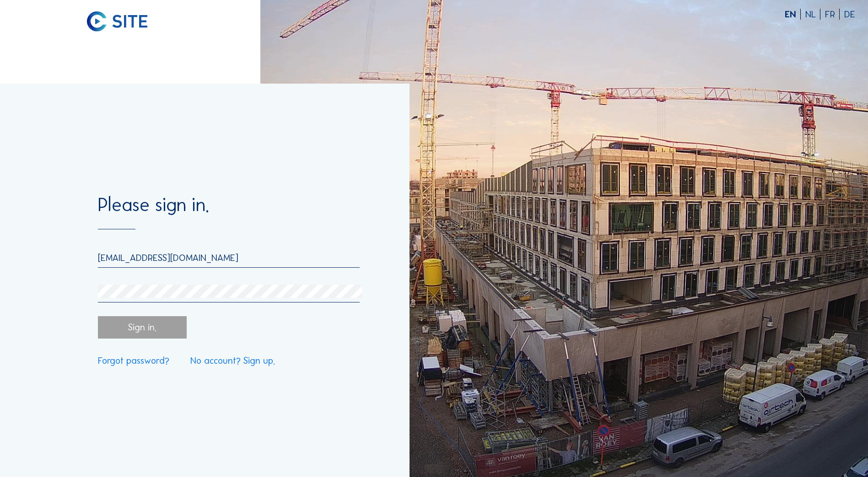 This screenshot has width=868, height=477. What do you see at coordinates (142, 327) in the screenshot?
I see `div: Sign in.` at bounding box center [142, 327].